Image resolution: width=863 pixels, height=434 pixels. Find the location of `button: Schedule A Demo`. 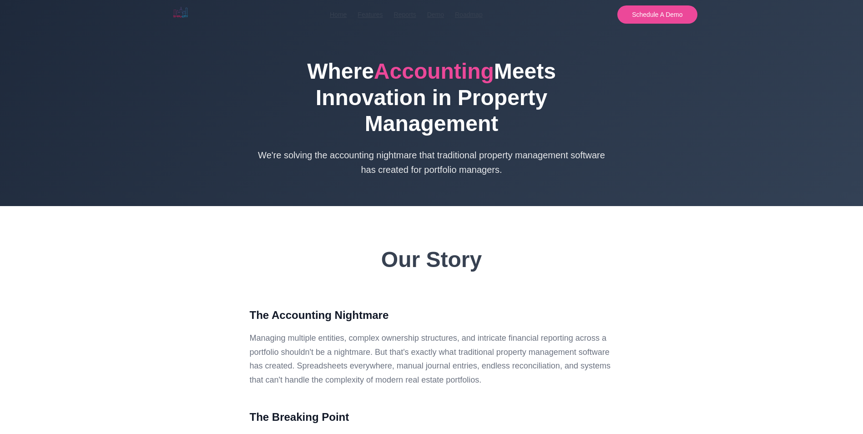

button: Schedule A Demo is located at coordinates (657, 15).